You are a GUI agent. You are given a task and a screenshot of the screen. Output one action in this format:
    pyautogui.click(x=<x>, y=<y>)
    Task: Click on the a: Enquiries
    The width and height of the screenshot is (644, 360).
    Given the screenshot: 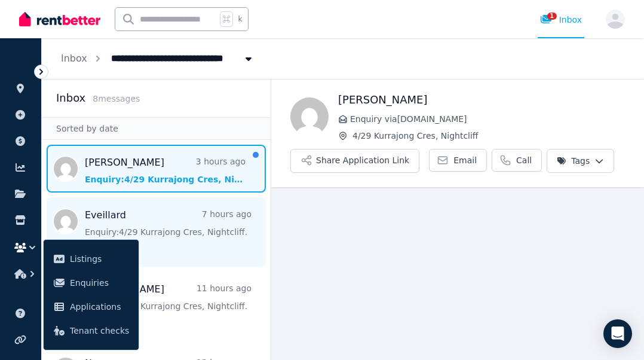 What is the action you would take?
    pyautogui.click(x=91, y=283)
    